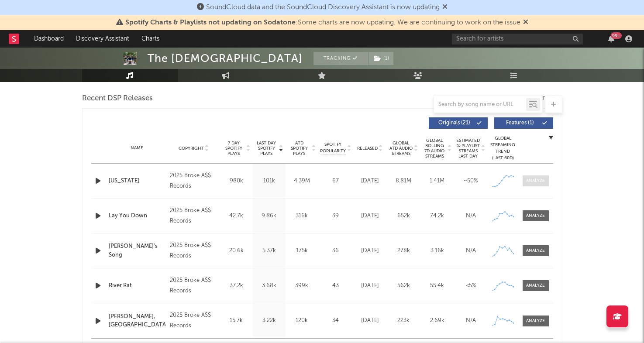 The image size is (644, 343). What do you see at coordinates (403, 286) in the screenshot?
I see `div: 562k` at bounding box center [403, 286].